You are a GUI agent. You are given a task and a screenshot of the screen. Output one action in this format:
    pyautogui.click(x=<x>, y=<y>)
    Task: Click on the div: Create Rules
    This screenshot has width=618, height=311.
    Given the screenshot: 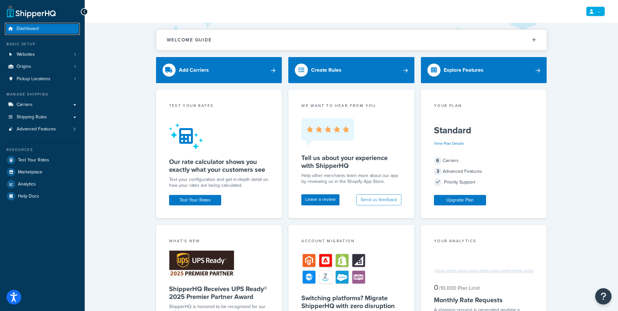 What is the action you would take?
    pyautogui.click(x=326, y=70)
    